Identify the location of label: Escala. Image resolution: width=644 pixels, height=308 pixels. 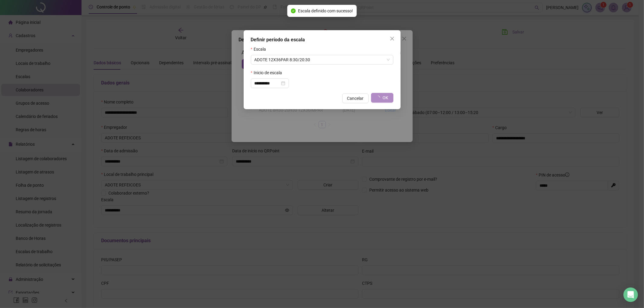
(260, 49).